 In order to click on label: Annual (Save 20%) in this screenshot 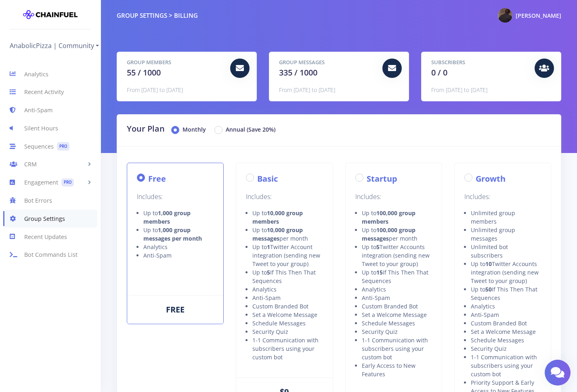, I will do `click(250, 130)`.